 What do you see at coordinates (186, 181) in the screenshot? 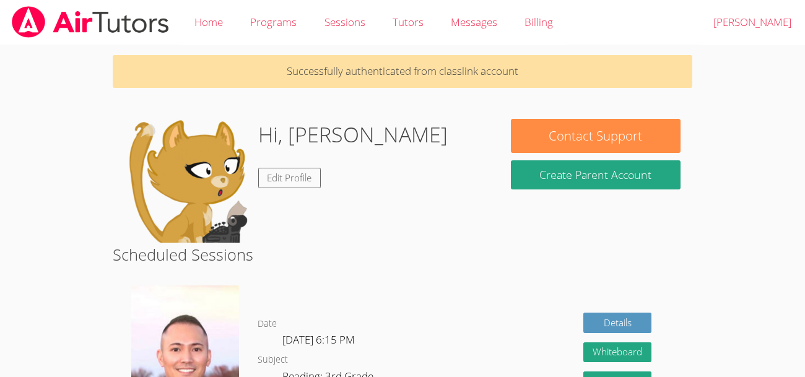
I see `img: default.png` at bounding box center [186, 181].